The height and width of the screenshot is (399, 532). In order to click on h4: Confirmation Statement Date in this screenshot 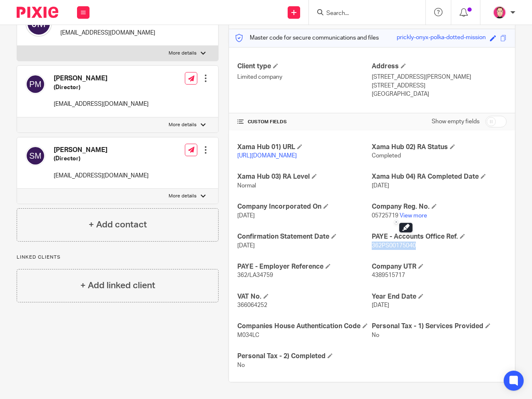, I will do `click(305, 236)`.